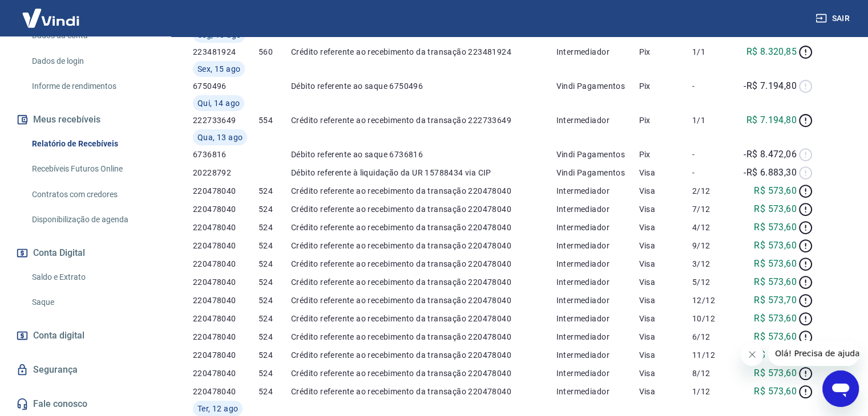 This screenshot has width=868, height=416. Describe the element at coordinates (92, 220) in the screenshot. I see `a: Disponibilização de agenda` at that location.